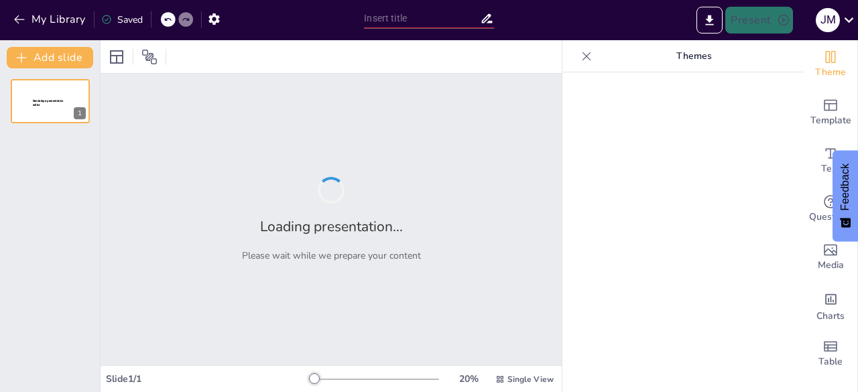  What do you see at coordinates (208, 379) in the screenshot?
I see `div: Slide 1 / 1` at bounding box center [208, 379].